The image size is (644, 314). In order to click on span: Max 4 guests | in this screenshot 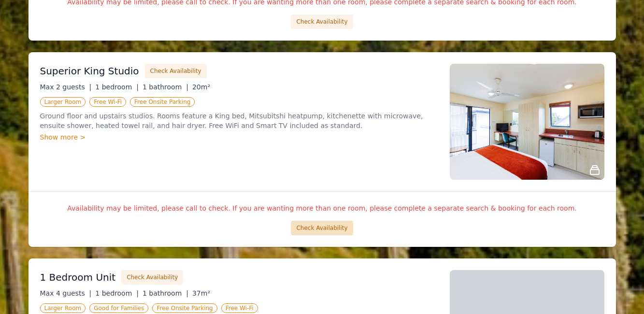, I will do `click(65, 294)`.